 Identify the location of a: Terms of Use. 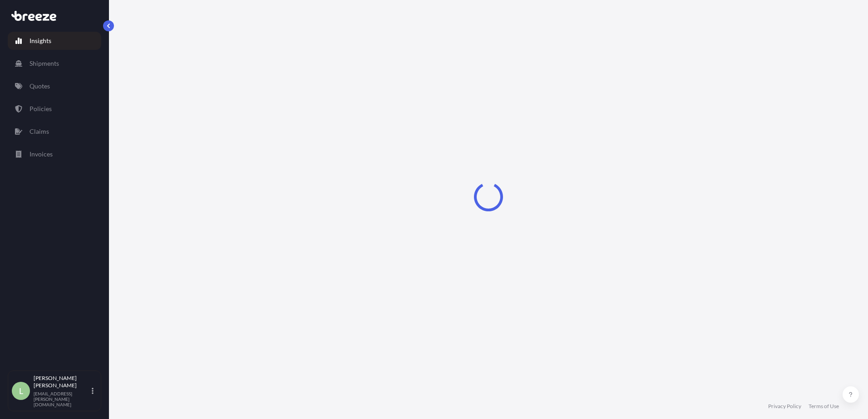
(824, 407).